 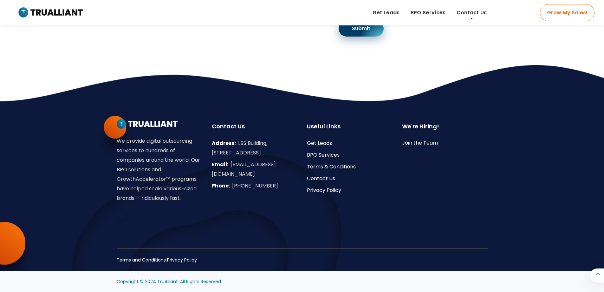 What do you see at coordinates (568, 13) in the screenshot?
I see `a: Grow My Sales!` at bounding box center [568, 13].